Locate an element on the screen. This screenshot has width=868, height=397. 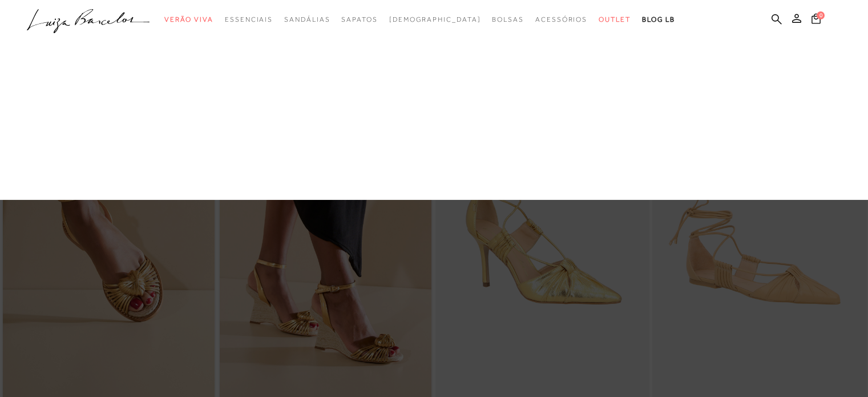
span: Sandálias is located at coordinates (307, 19).